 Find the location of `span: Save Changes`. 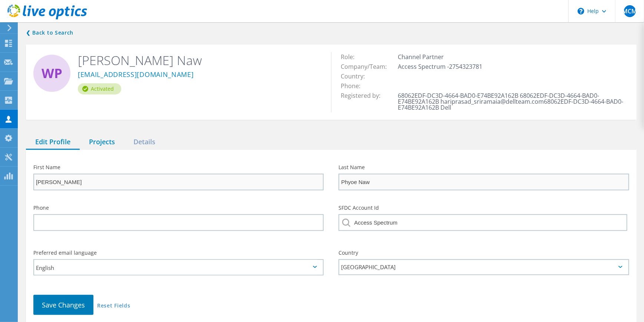

span: Save Changes is located at coordinates (64, 304).